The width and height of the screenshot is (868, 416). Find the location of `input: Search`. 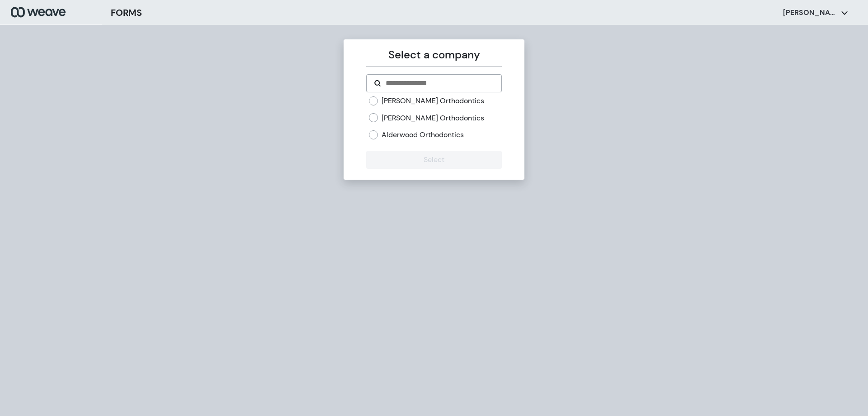

input: Search is located at coordinates (439, 83).